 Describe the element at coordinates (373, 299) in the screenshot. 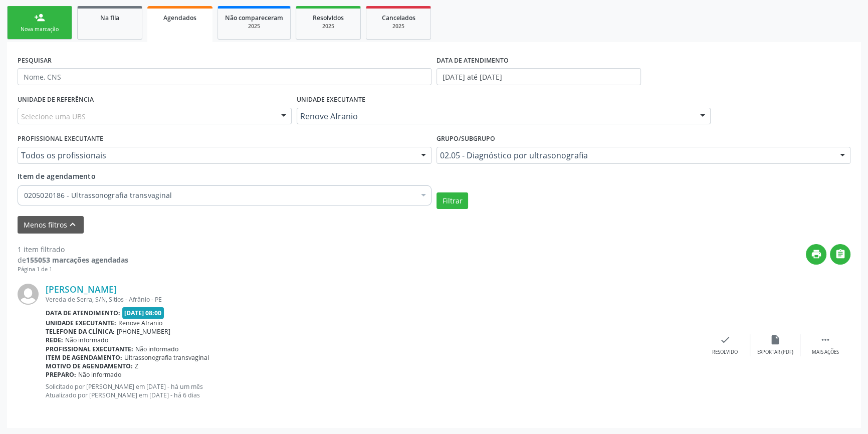

I see `div: Vereda de Serra, S/N, Sitios - Afrânio - PE` at that location.